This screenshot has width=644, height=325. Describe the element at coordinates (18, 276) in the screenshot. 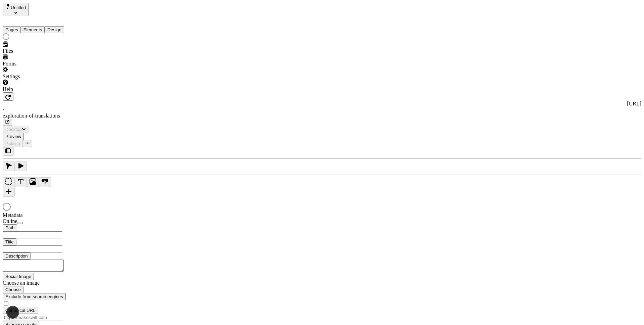

I see `button: Social Image` at that location.